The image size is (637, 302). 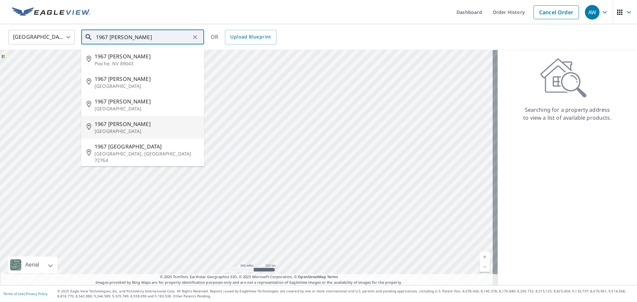 What do you see at coordinates (250, 37) in the screenshot?
I see `a: Upload Blueprint` at bounding box center [250, 37].